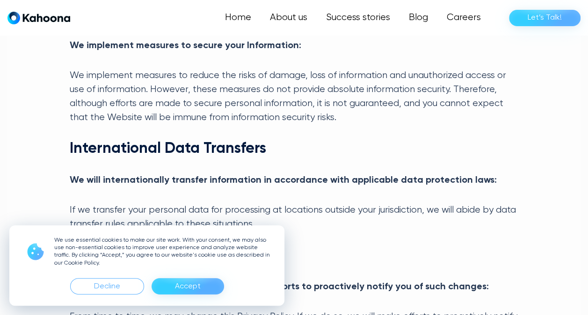  I want to click on a: Home, so click(238, 18).